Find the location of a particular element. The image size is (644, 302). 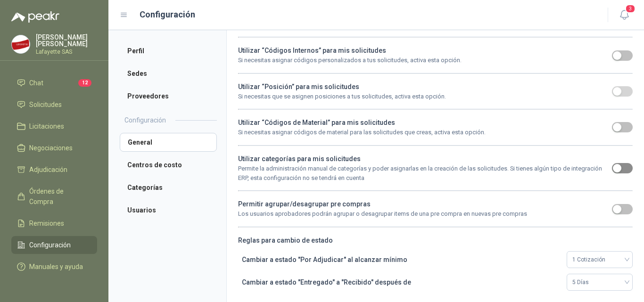

li: Sedes is located at coordinates (168, 74).